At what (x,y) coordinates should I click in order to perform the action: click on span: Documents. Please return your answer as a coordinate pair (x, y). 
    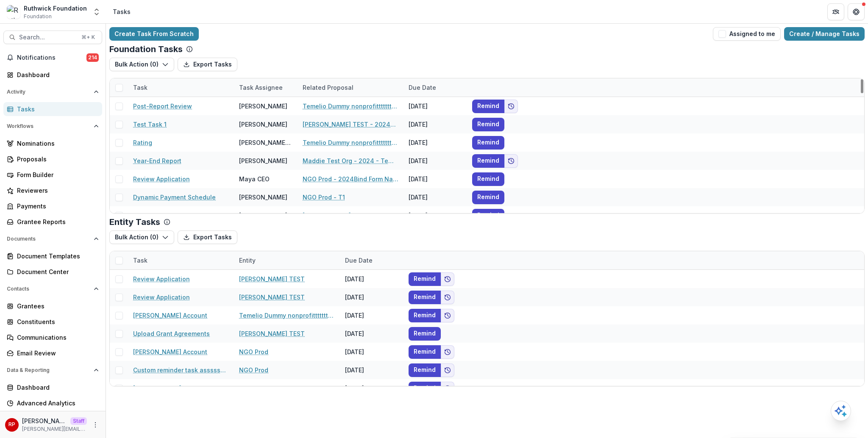
    Looking at the image, I should click on (48, 239).